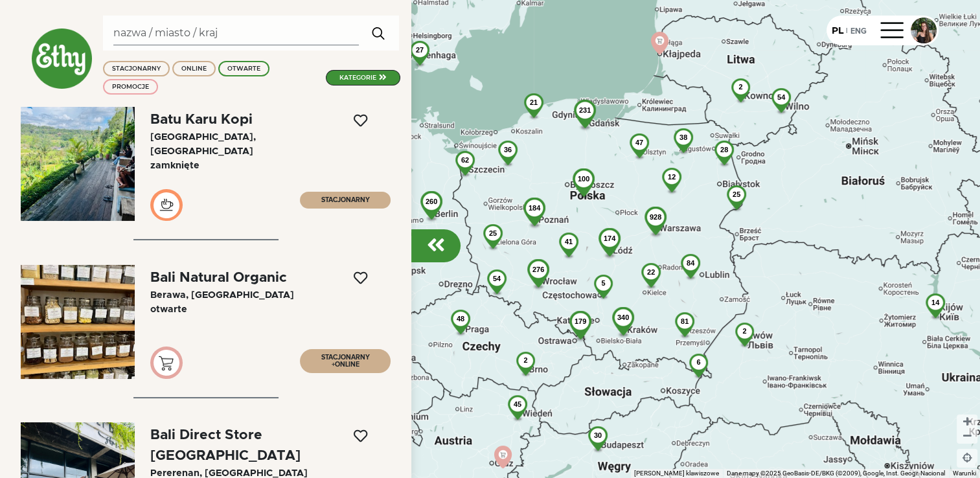 The image size is (980, 478). I want to click on span: 22, so click(650, 272).